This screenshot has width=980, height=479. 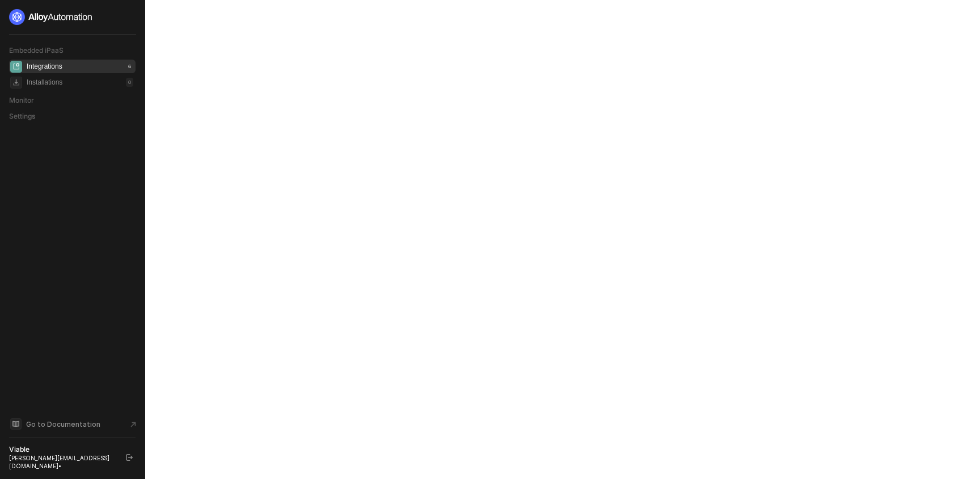 What do you see at coordinates (62, 449) in the screenshot?
I see `div: Viable` at bounding box center [62, 449].